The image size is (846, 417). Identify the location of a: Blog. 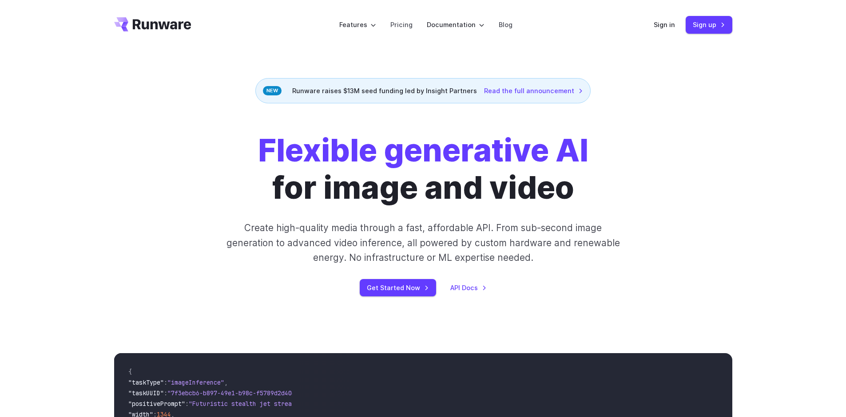
(505, 24).